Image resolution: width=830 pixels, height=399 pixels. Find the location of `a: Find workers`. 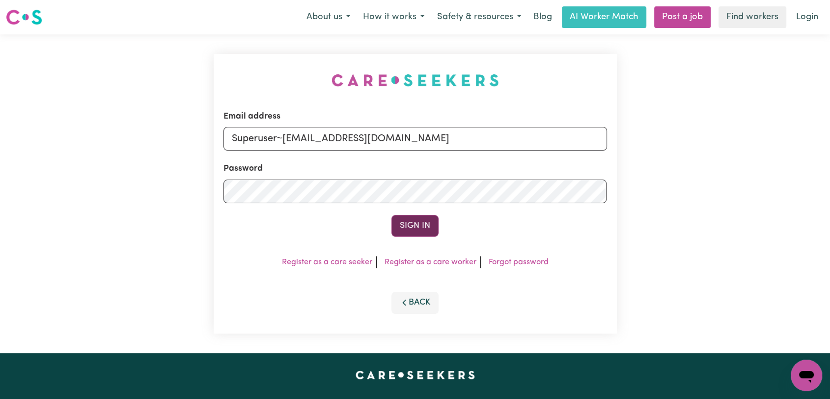

a: Find workers is located at coordinates (753, 17).